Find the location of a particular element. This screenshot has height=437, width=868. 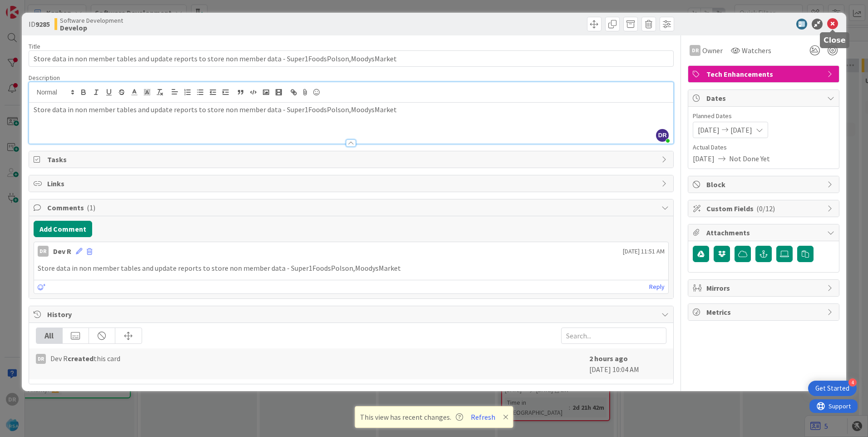

span: Dates is located at coordinates (764, 98).